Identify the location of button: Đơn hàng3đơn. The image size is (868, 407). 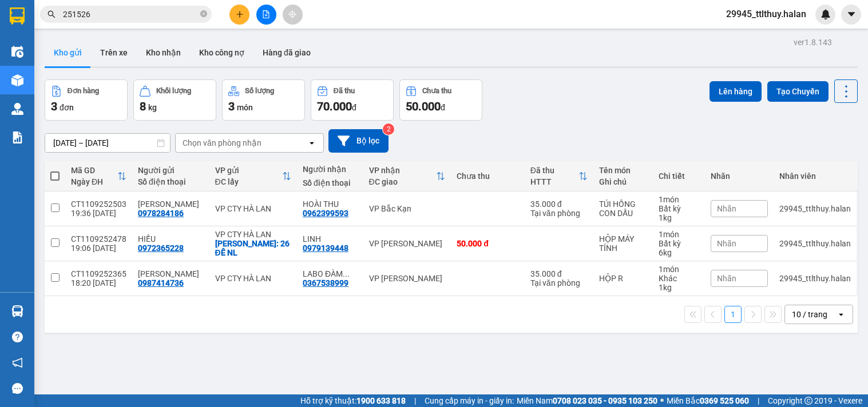
(86, 100).